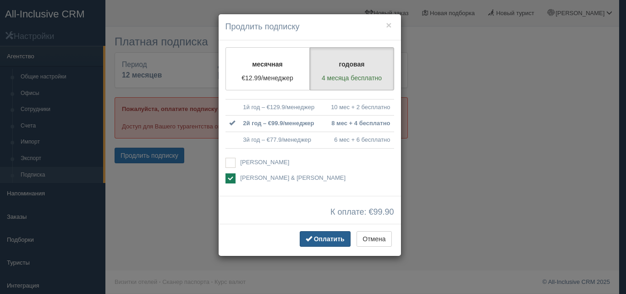  What do you see at coordinates (383, 212) in the screenshot?
I see `span: 99.90` at bounding box center [383, 212].